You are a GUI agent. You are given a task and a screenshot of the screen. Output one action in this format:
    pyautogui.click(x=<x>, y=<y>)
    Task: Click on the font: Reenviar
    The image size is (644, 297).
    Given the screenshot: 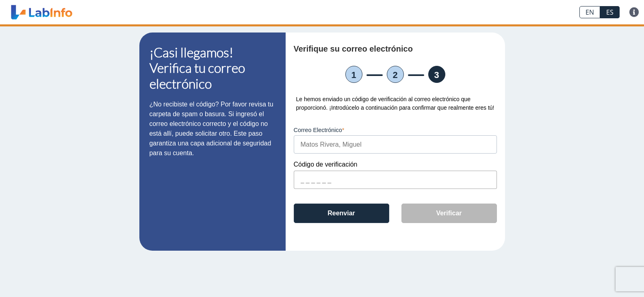 What is the action you would take?
    pyautogui.click(x=341, y=213)
    